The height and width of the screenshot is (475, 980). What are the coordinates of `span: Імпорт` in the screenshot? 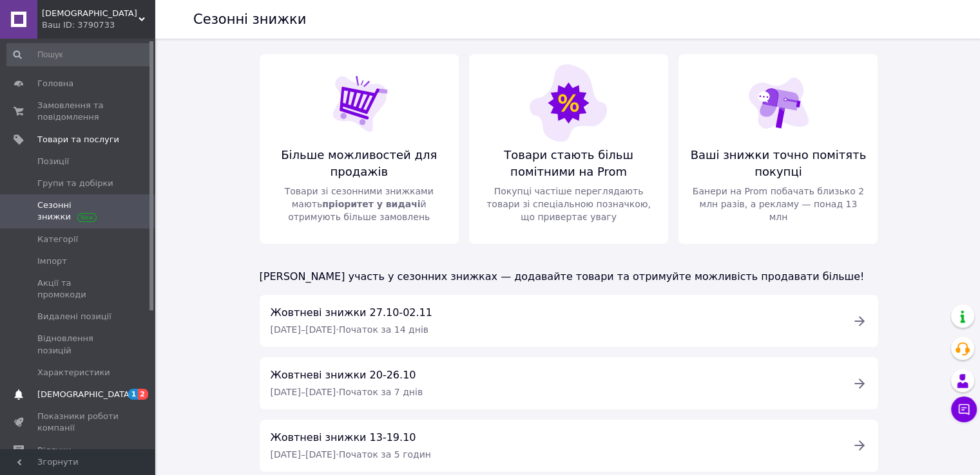 It's located at (52, 261).